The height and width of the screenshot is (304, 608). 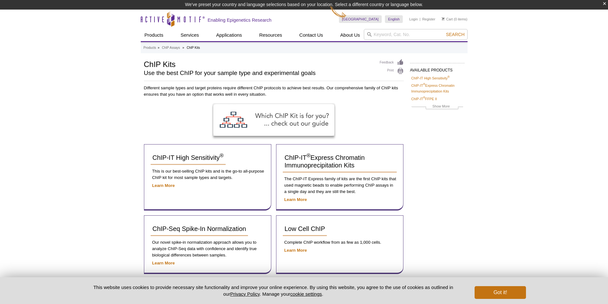 I want to click on button: cookie settings, so click(x=306, y=294).